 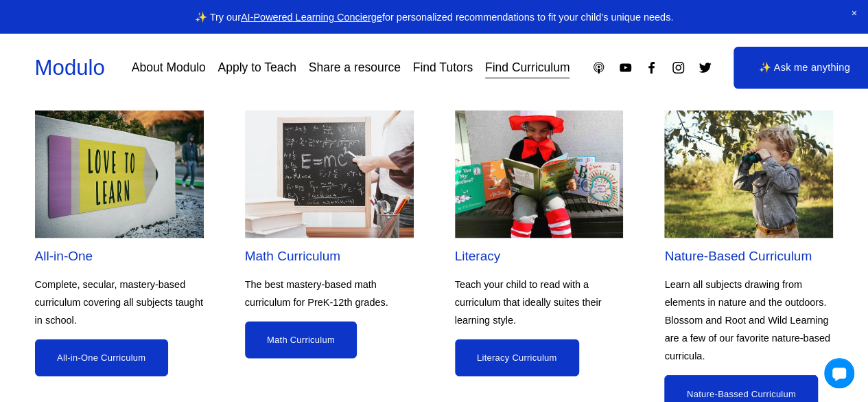 What do you see at coordinates (257, 67) in the screenshot?
I see `a: Apply to Teach` at bounding box center [257, 67].